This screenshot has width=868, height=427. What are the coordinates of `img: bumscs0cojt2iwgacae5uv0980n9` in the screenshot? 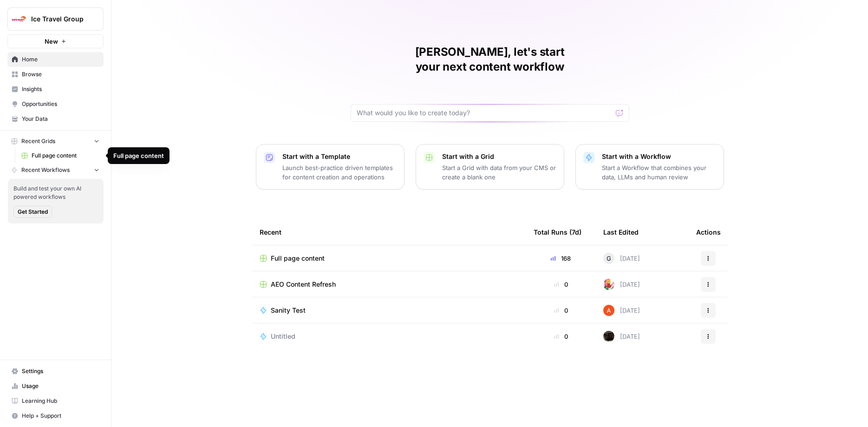 It's located at (609, 284).